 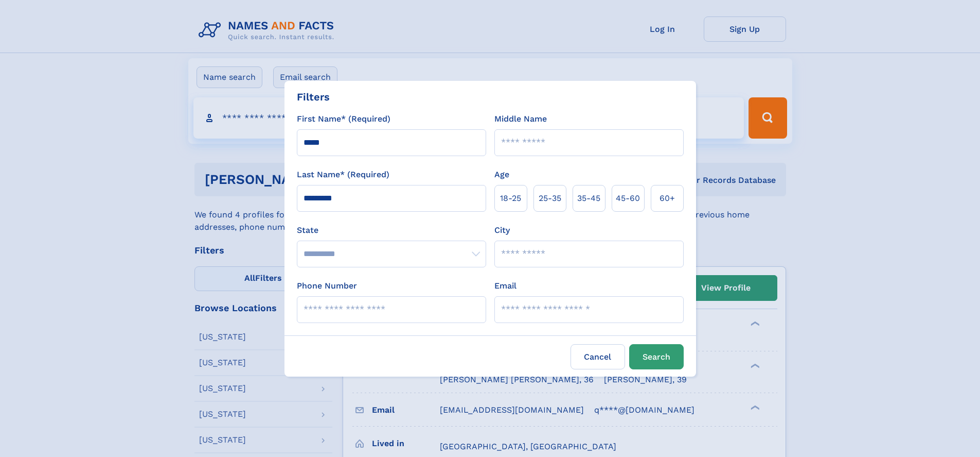 I want to click on span: 25‑35, so click(x=550, y=198).